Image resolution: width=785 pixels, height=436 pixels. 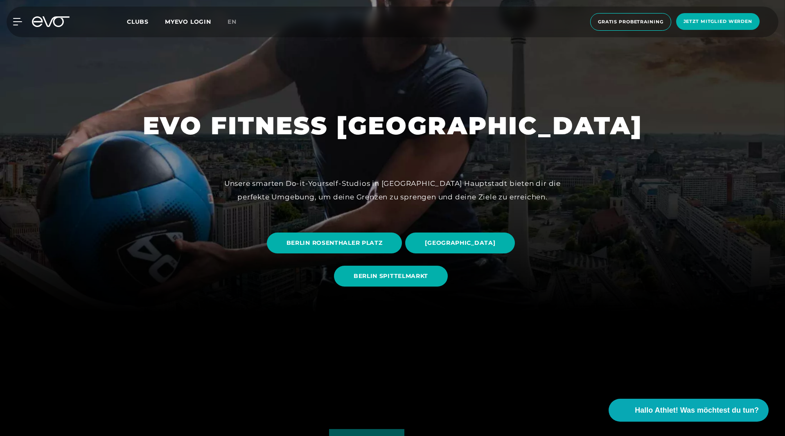 What do you see at coordinates (334, 243) in the screenshot?
I see `span: BERLIN ROSENTHALER PLATZ` at bounding box center [334, 243].